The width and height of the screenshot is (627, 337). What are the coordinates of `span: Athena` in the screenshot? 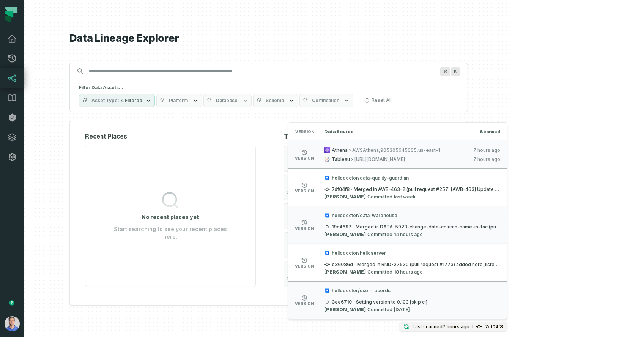 It's located at (340, 150).